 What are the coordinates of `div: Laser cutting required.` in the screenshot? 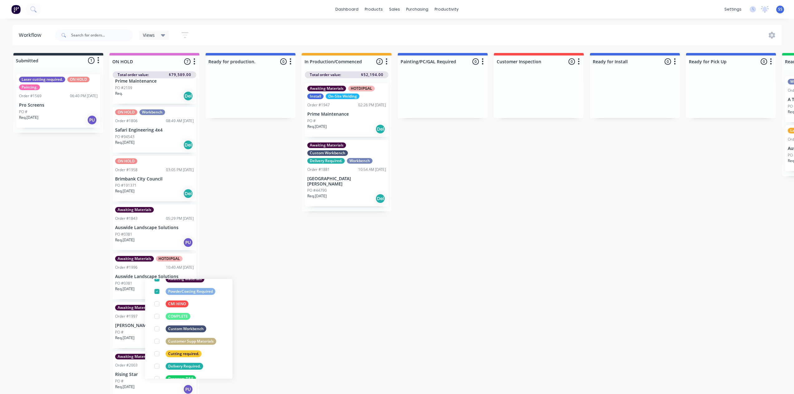 It's located at (42, 80).